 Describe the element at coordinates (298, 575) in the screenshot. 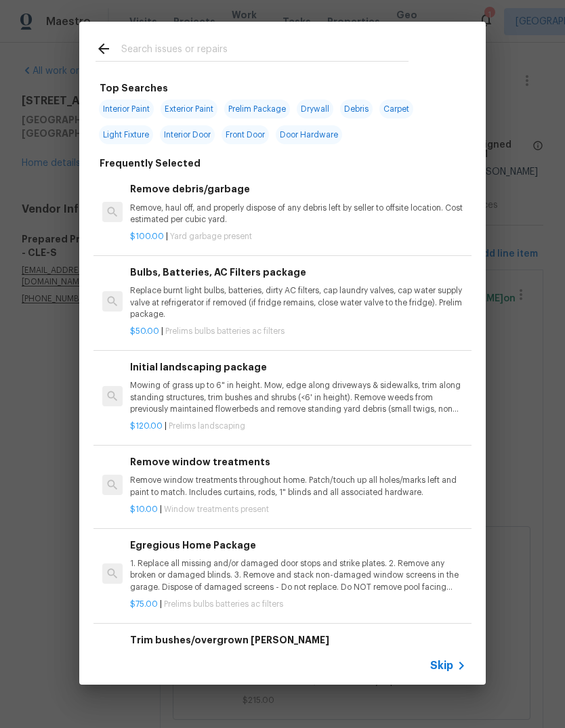

I see `p: 1. Replace all missing and/or damaged door stops and strike plates. 2. Remove any broken or damag...` at that location.